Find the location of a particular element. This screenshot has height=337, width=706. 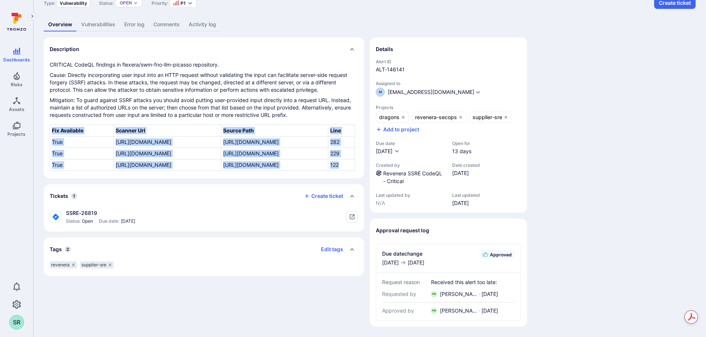

div: Collapse tags is located at coordinates (204, 250).